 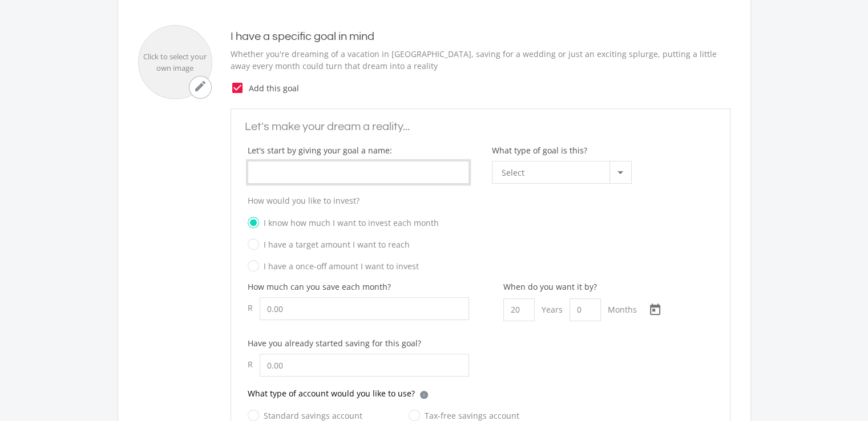 I want to click on label: I have a target amount I want to reach, so click(x=329, y=244).